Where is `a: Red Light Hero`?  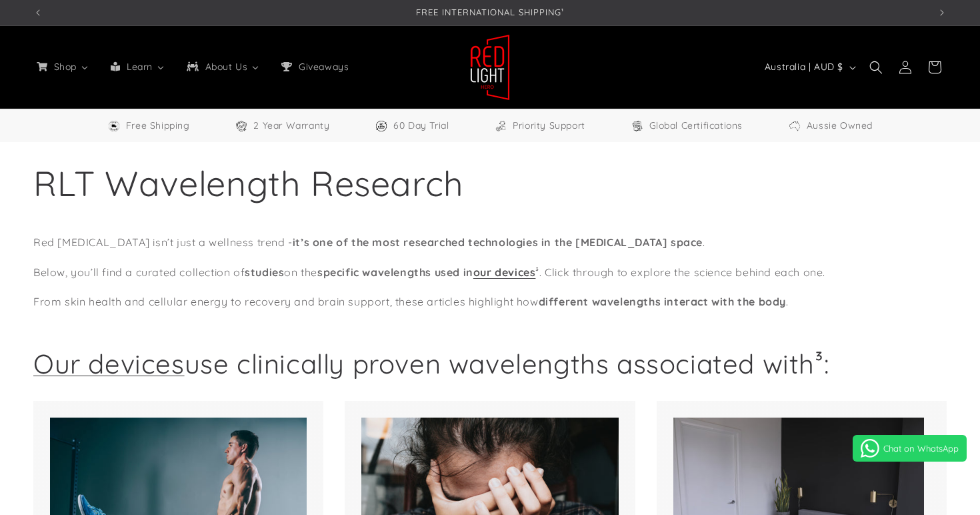
a: Red Light Hero is located at coordinates (490, 67).